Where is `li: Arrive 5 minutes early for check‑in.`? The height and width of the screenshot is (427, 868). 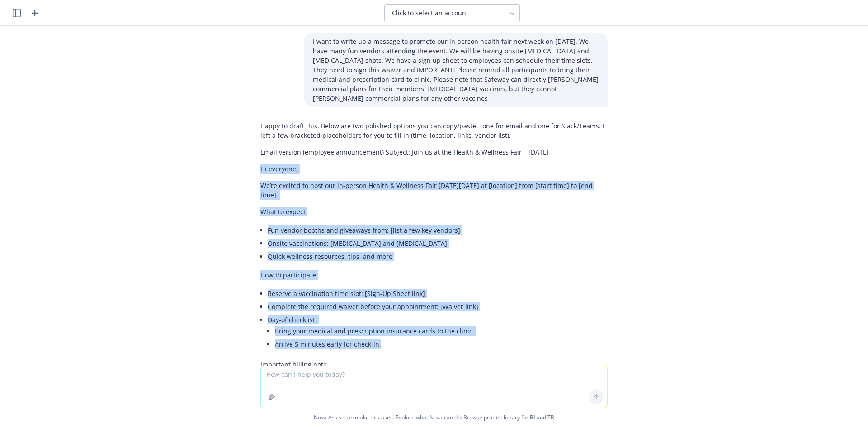
li: Arrive 5 minutes early for check‑in. is located at coordinates (441, 344).